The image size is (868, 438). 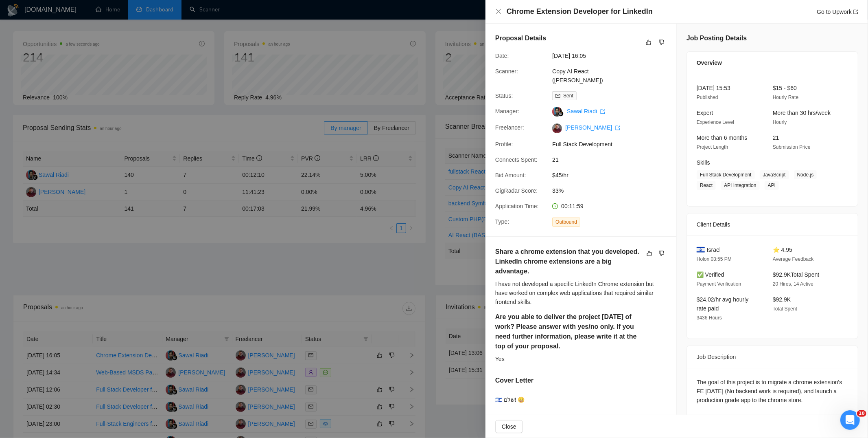 What do you see at coordinates (560, 114) in the screenshot?
I see `img: gigradar-bm.png` at bounding box center [560, 114].